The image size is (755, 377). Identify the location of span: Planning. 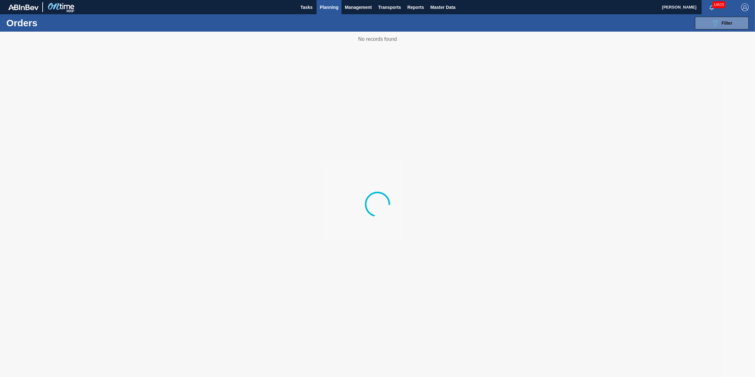
(329, 7).